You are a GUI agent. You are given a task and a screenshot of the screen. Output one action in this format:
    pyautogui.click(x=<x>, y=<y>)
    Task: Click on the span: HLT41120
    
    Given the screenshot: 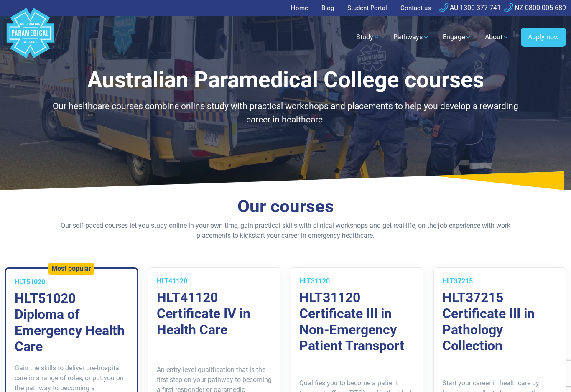 What is the action you would take?
    pyautogui.click(x=172, y=280)
    